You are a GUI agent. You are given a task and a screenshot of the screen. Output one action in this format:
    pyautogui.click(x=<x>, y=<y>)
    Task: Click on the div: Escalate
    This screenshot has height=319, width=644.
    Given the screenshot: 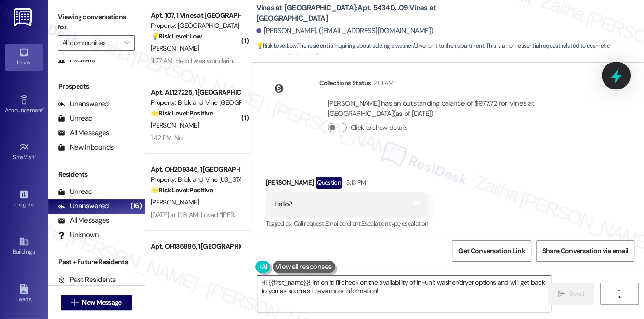 What is the action you would take?
    pyautogui.click(x=77, y=60)
    